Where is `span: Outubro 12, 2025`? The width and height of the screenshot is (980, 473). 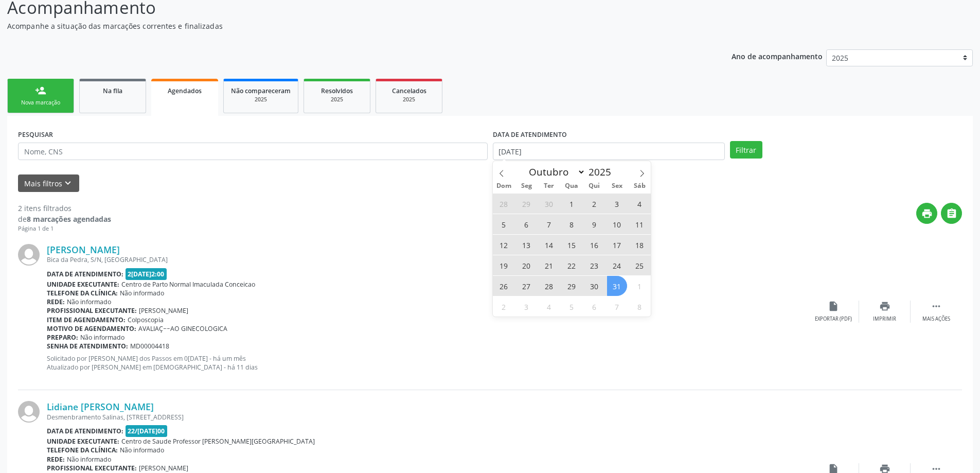
span: Outubro 12, 2025 is located at coordinates (503, 245).